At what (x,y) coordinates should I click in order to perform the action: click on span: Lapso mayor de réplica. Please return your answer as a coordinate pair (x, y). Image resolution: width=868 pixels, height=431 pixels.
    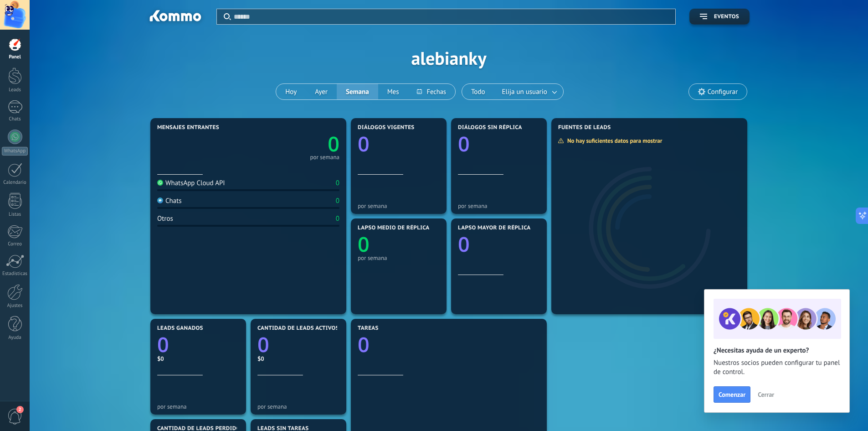
    Looking at the image, I should click on (494, 228).